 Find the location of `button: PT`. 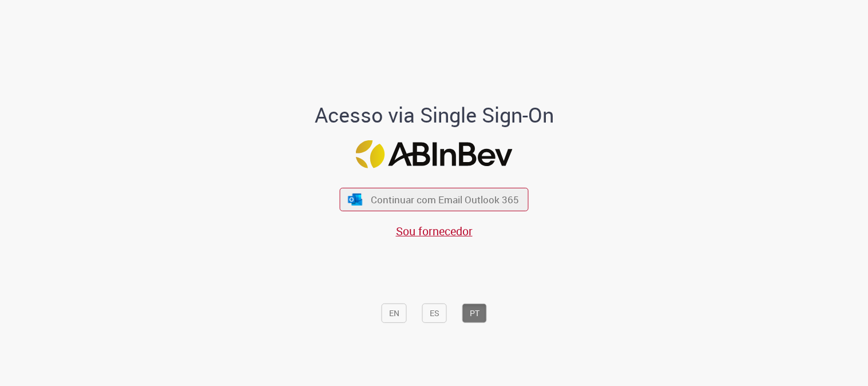

button: PT is located at coordinates (474, 313).